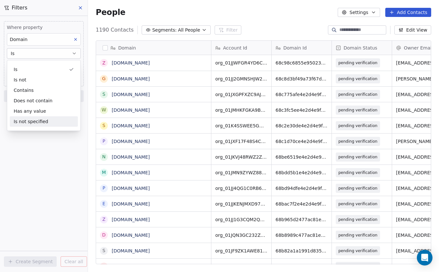 This screenshot has height=272, width=439. Describe the element at coordinates (301, 219) in the screenshot. I see `span: 68b965d2477ac81ee96a5d2e` at that location.